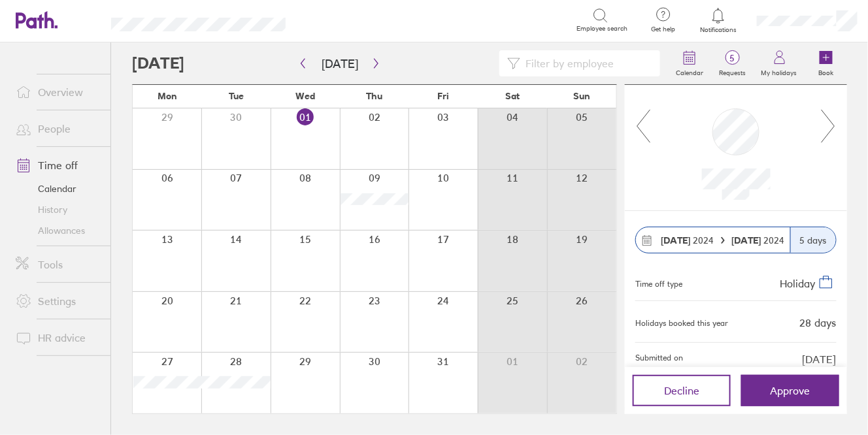  I want to click on div: Search, so click(338, 20).